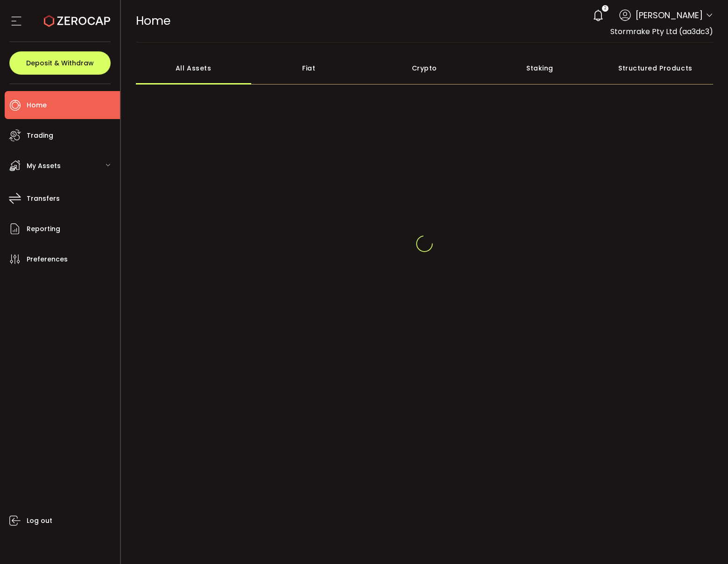 The image size is (728, 564). I want to click on div: Fiat, so click(308, 68).